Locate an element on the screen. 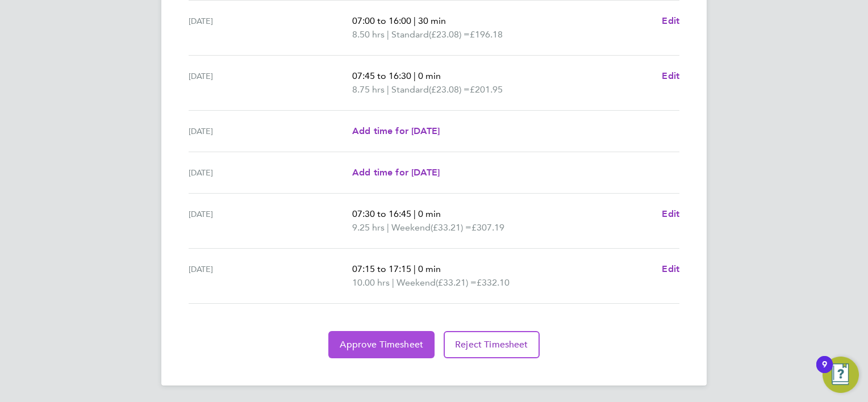 The image size is (868, 402). span: £196.18 is located at coordinates (486, 34).